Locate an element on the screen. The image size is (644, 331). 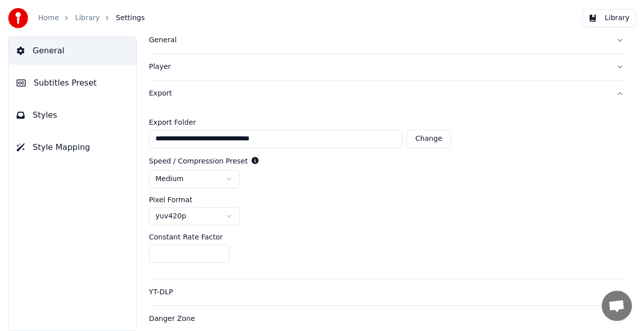
span: Subtitles Preset is located at coordinates (65, 83).